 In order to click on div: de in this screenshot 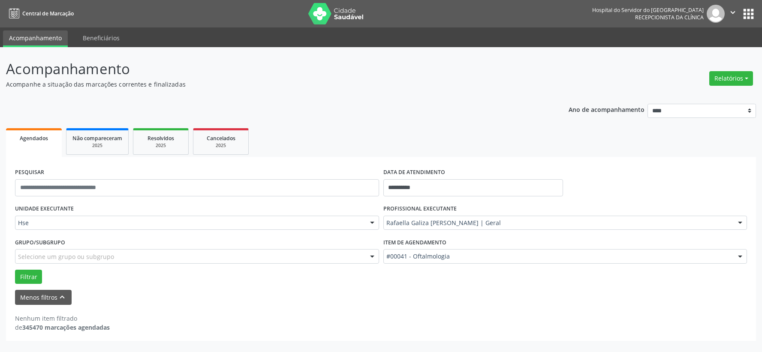, I will do `click(62, 327)`.